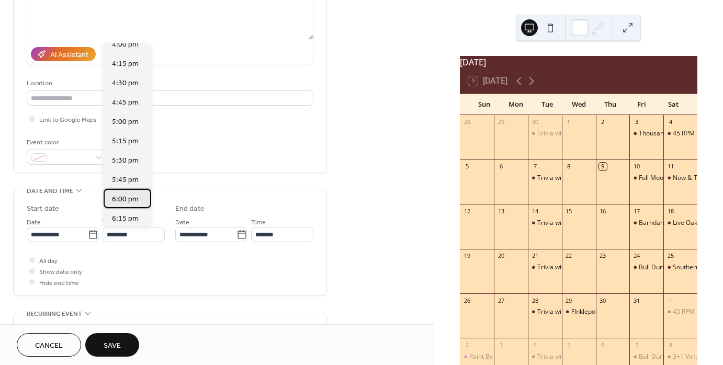 Image resolution: width=723 pixels, height=365 pixels. What do you see at coordinates (484, 105) in the screenshot?
I see `div: Sun` at bounding box center [484, 105].